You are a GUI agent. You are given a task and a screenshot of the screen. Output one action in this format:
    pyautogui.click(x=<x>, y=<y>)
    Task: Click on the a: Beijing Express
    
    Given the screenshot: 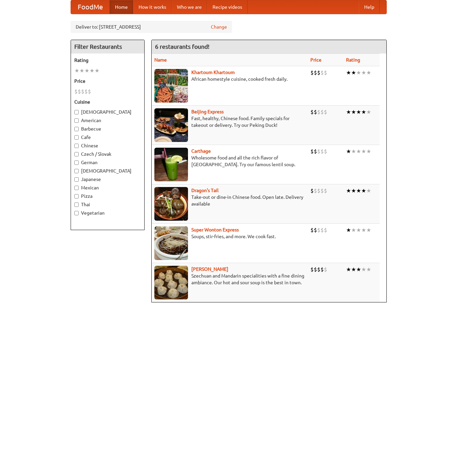 What is the action you would take?
    pyautogui.click(x=207, y=111)
    